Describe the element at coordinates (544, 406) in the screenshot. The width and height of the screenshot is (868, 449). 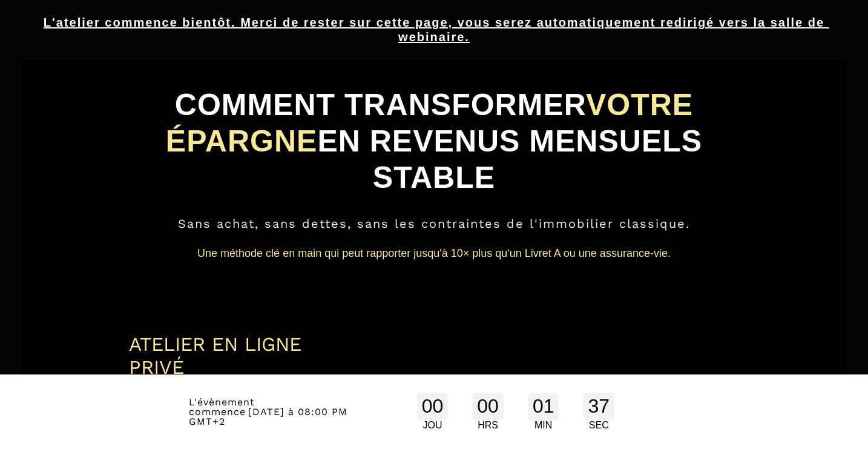
I see `div: 01` at that location.